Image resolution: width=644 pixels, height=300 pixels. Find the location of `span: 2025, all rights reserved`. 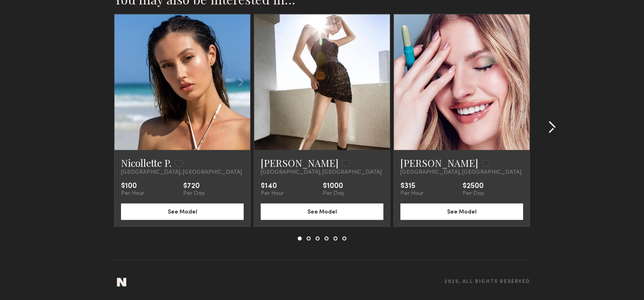

span: 2025, all rights reserved is located at coordinates (487, 282).